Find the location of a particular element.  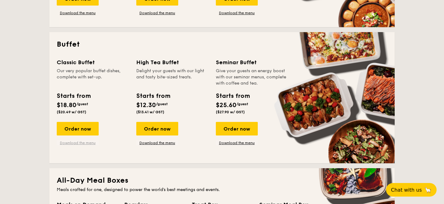

span: Chat with us is located at coordinates (407, 190).